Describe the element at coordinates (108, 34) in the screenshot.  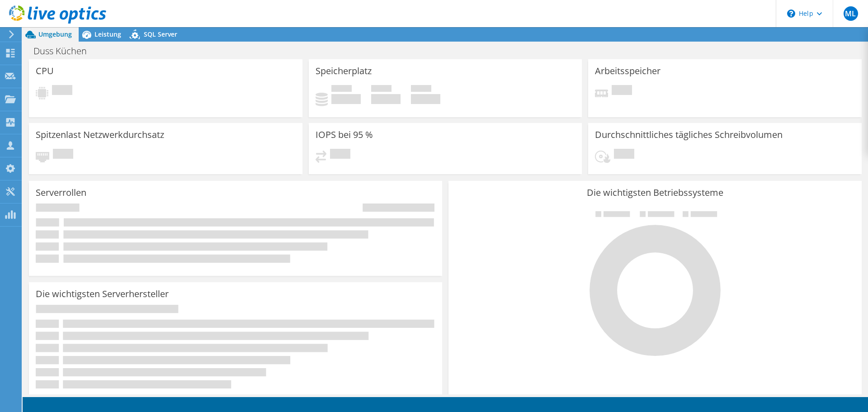
I see `span: Leistung` at that location.